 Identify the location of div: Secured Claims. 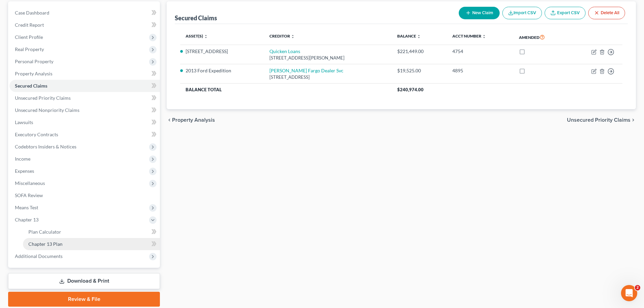
(196, 18).